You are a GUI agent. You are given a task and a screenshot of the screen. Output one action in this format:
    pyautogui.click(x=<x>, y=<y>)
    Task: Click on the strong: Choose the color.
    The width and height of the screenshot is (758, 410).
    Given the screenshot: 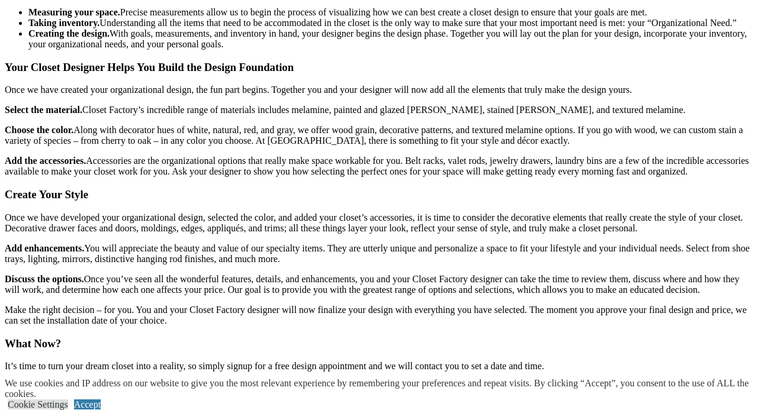 What is the action you would take?
    pyautogui.click(x=39, y=130)
    